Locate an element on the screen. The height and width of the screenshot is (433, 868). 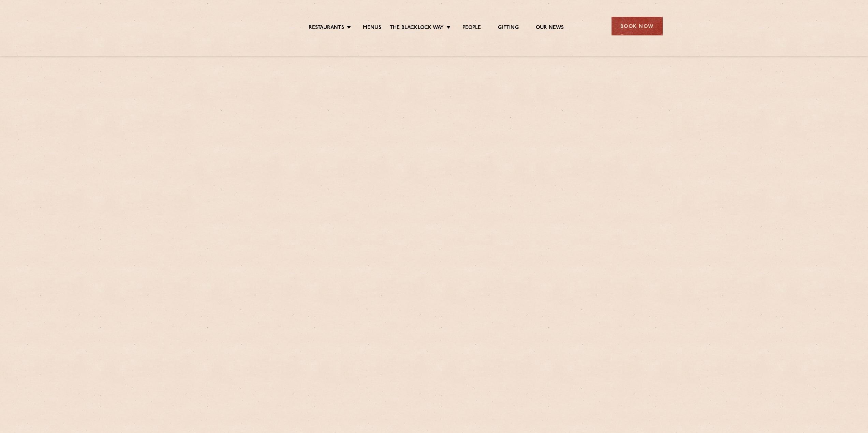
a: People is located at coordinates (472, 28).